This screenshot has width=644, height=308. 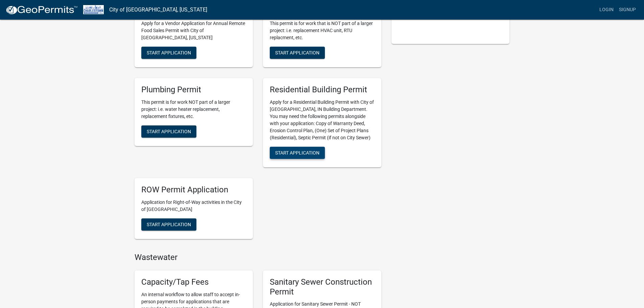 What do you see at coordinates (322, 31) in the screenshot?
I see `p: This permit is for work that is NOT part of a larger project: i.e. replacement HVAC unit, RTU rep...` at bounding box center [322, 31].